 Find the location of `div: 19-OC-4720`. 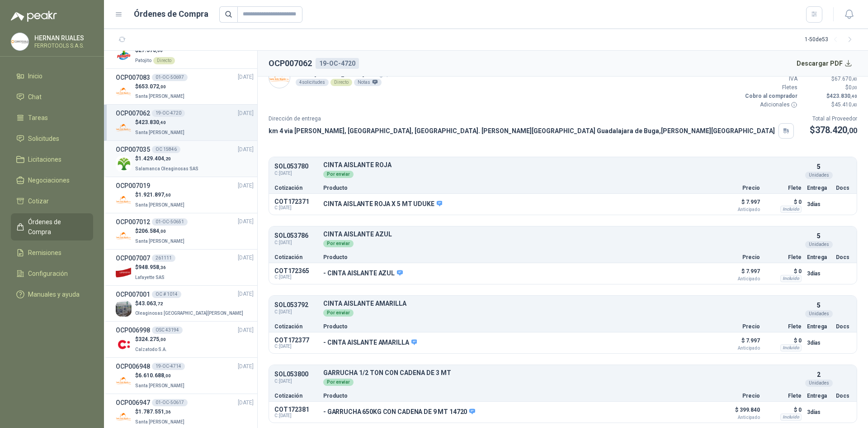

div: 19-OC-4720 is located at coordinates (168, 113).